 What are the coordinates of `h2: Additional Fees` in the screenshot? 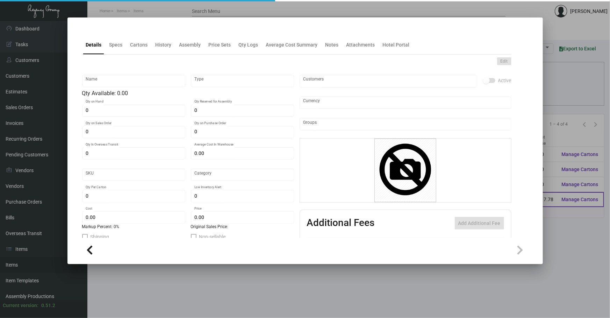 It's located at (341, 223).